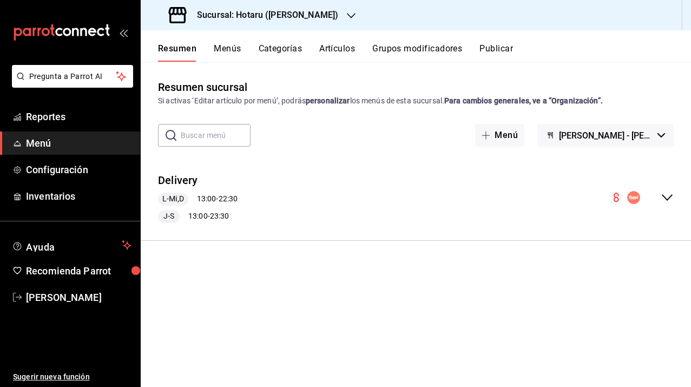  Describe the element at coordinates (78, 116) in the screenshot. I see `span: Reportes` at that location.